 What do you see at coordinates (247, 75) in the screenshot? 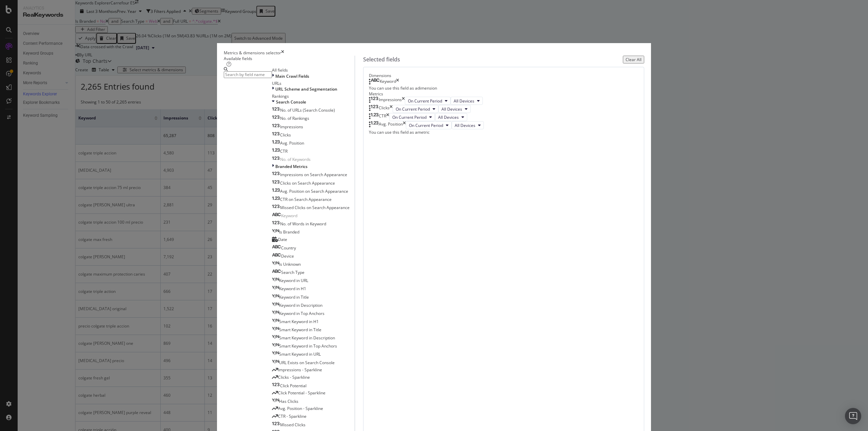
I see `input: Search by field name` at bounding box center [247, 75].